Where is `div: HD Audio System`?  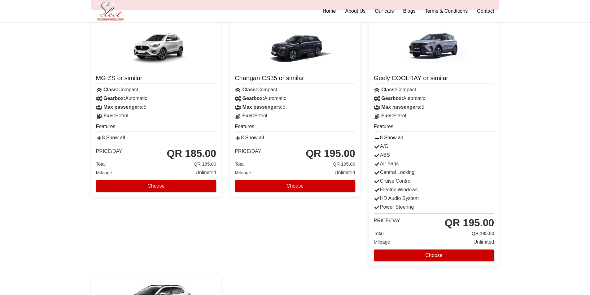
div: HD Audio System is located at coordinates (434, 199).